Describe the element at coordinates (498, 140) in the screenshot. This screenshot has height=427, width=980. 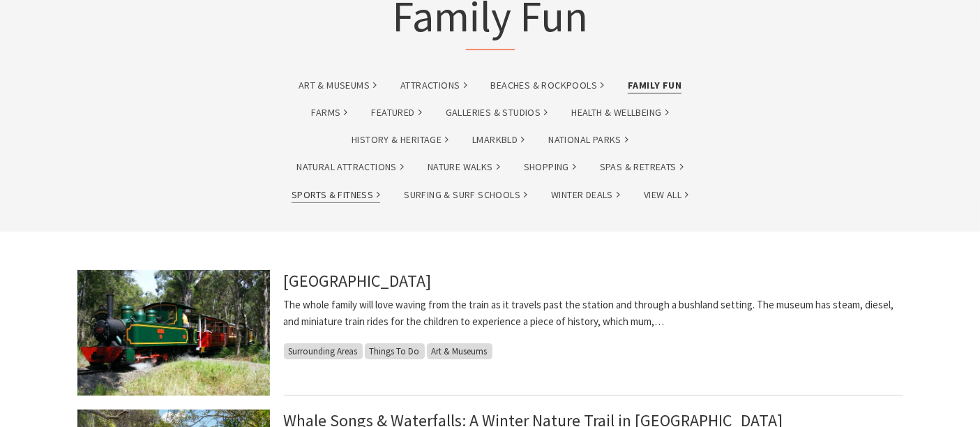
I see `a: lmarkbld` at that location.